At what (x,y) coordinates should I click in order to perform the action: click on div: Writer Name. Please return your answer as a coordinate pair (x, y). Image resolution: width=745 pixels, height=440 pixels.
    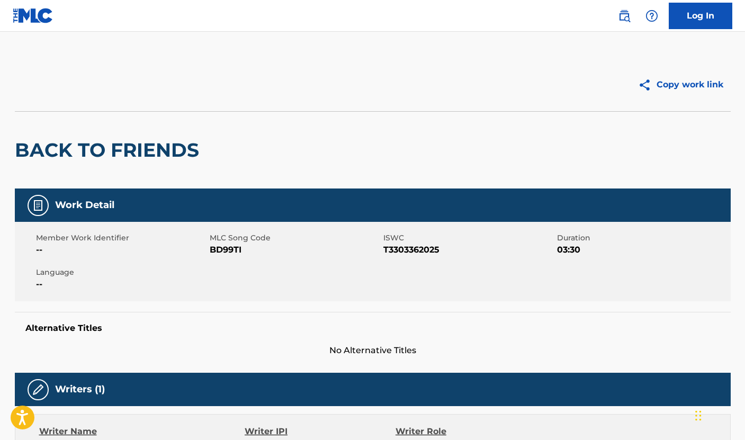
    Looking at the image, I should click on (142, 432).